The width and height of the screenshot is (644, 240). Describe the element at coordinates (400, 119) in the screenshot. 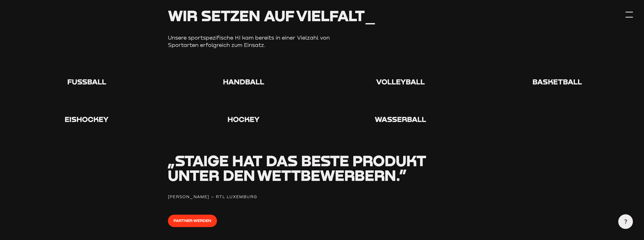

I see `span: Wasserball` at that location.